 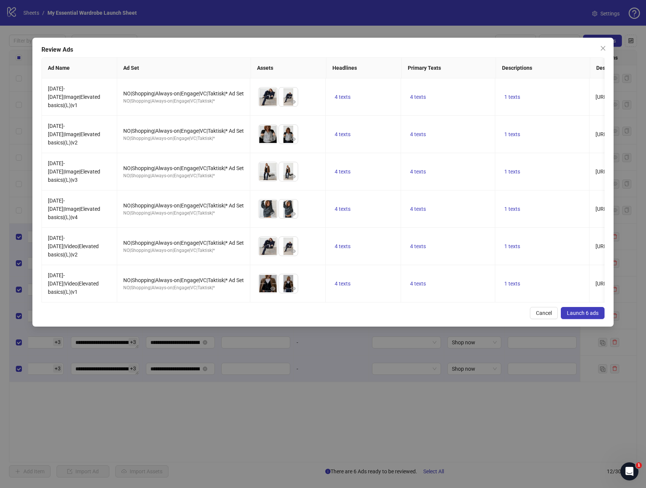 What do you see at coordinates (543, 68) in the screenshot?
I see `th: Descriptions` at bounding box center [543, 68].